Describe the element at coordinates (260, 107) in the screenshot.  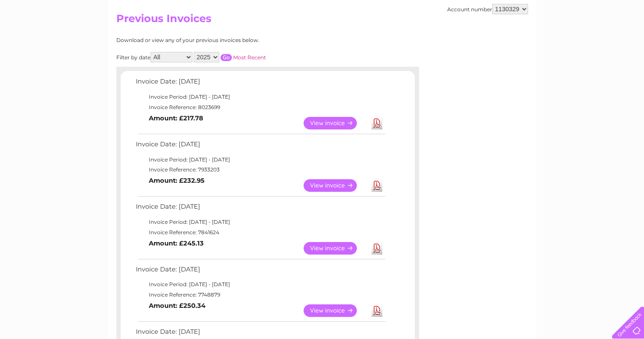
I see `td: Invoice Reference: 8023699` at that location.